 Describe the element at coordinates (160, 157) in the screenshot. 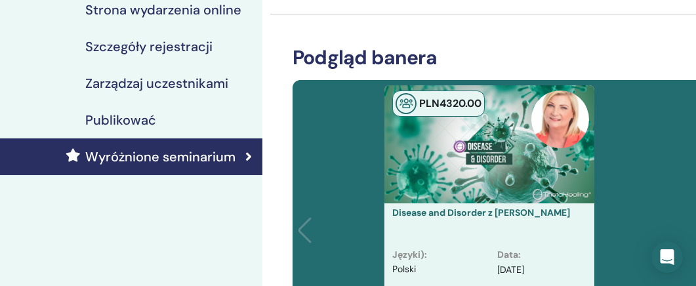

I see `h4: Wyróżnione seminarium` at that location.